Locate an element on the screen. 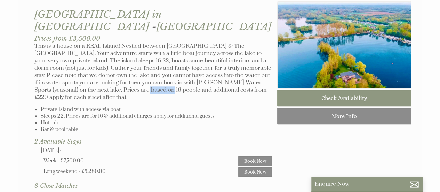 Image resolution: width=440 pixels, height=192 pixels. p: Enquire Now is located at coordinates (367, 184).